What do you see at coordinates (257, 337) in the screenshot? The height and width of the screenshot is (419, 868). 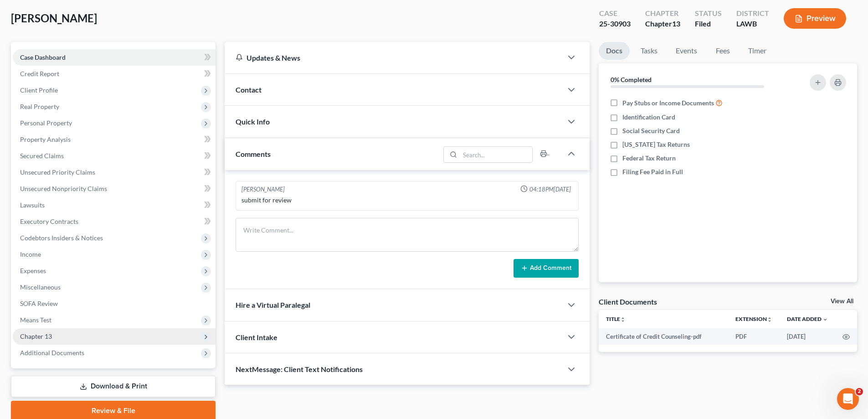 I see `span: Client Intake` at bounding box center [257, 337].